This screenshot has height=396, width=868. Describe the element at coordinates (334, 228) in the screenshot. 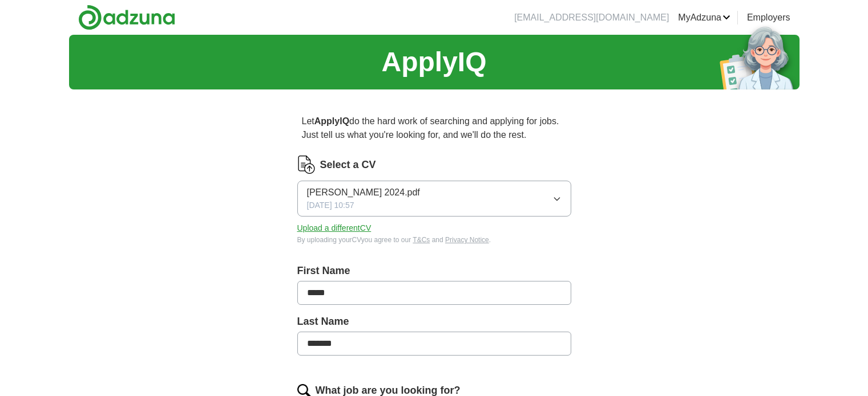

I see `button: Upload a differentCV` at that location.